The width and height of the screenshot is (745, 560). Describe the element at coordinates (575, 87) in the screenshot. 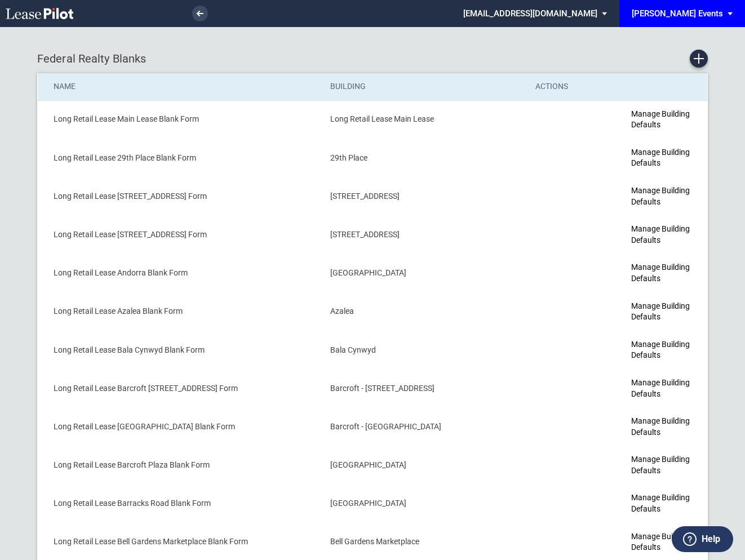

I see `th: Actions` at that location.